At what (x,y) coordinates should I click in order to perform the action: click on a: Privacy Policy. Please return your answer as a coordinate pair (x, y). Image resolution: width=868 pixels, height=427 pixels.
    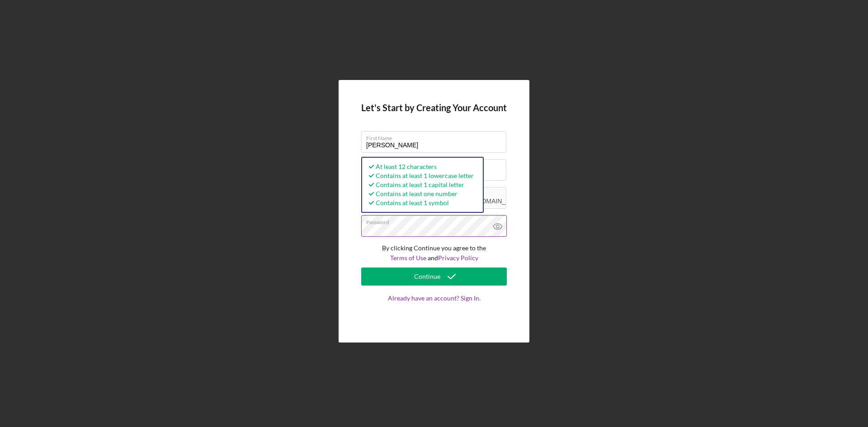
    Looking at the image, I should click on (458, 258).